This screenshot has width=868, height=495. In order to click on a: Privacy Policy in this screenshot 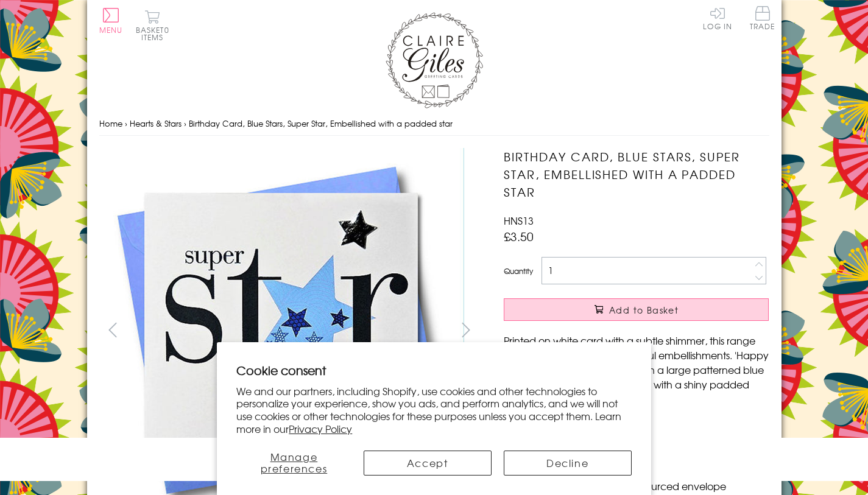, I will do `click(320, 428)`.